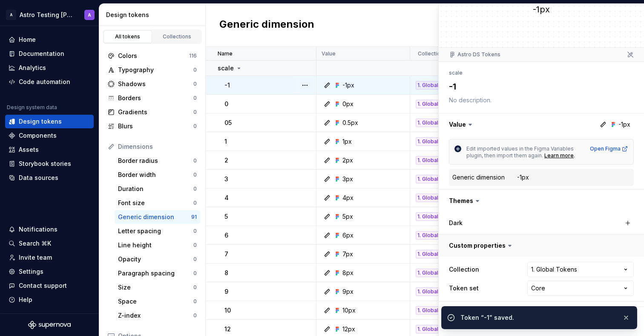  Describe the element at coordinates (49, 54) in the screenshot. I see `a: Documentation` at that location.